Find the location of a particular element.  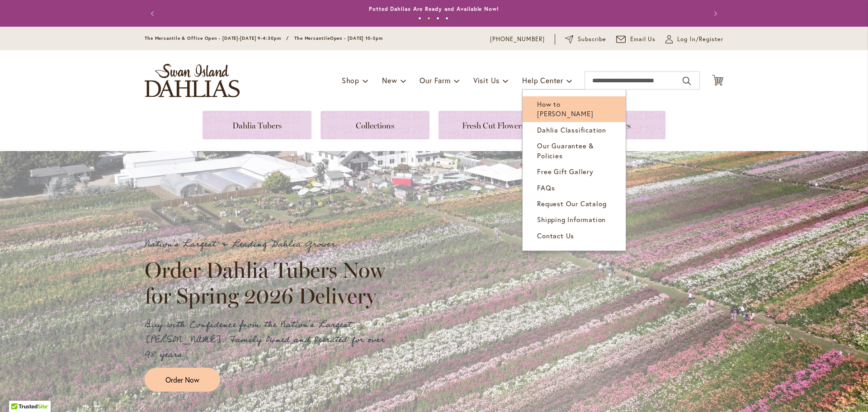

a: Potted Dahlias Are Ready and Available Now! is located at coordinates (434, 8).